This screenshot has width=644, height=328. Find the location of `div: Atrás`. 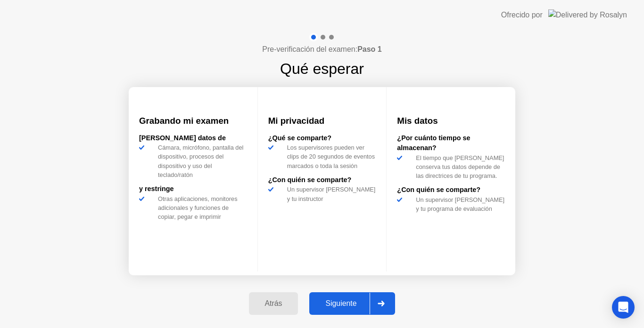

div: Atrás is located at coordinates (273, 304).